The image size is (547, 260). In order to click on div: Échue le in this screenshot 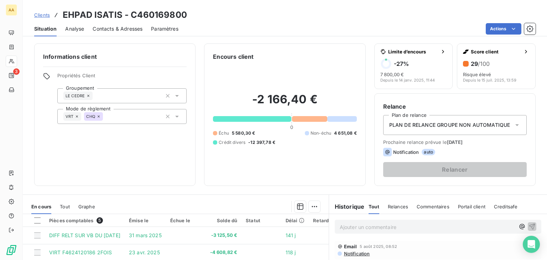, I will do `click(186, 221)`.